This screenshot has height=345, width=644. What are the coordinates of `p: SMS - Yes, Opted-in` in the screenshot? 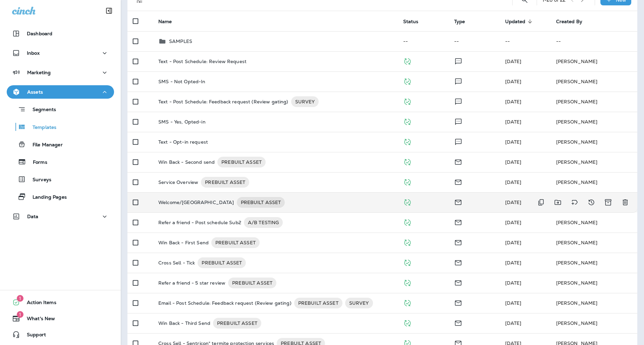 It's located at (182, 122).